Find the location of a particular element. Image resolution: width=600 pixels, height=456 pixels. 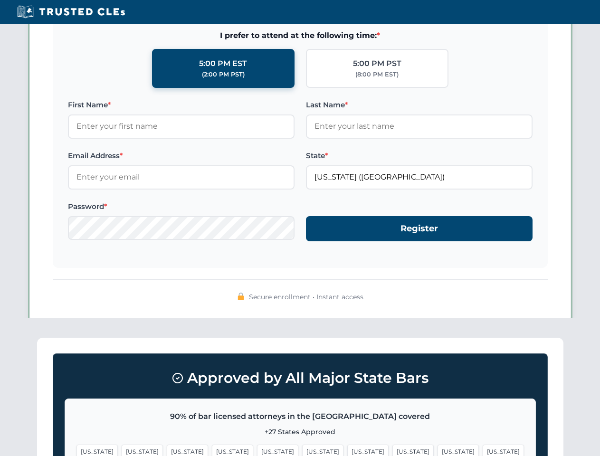

span: Secure enrollment • Instant access is located at coordinates (306, 297).